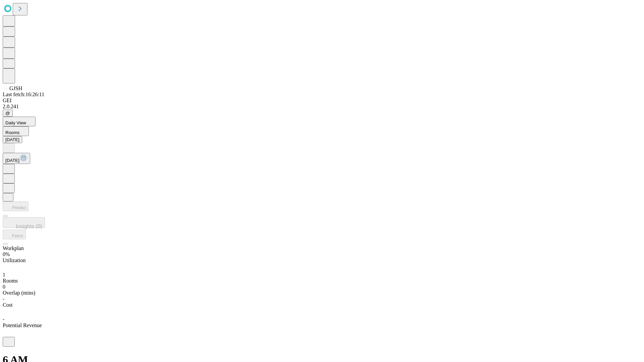 The height and width of the screenshot is (362, 644). What do you see at coordinates (4, 275) in the screenshot?
I see `span: 1` at bounding box center [4, 275].